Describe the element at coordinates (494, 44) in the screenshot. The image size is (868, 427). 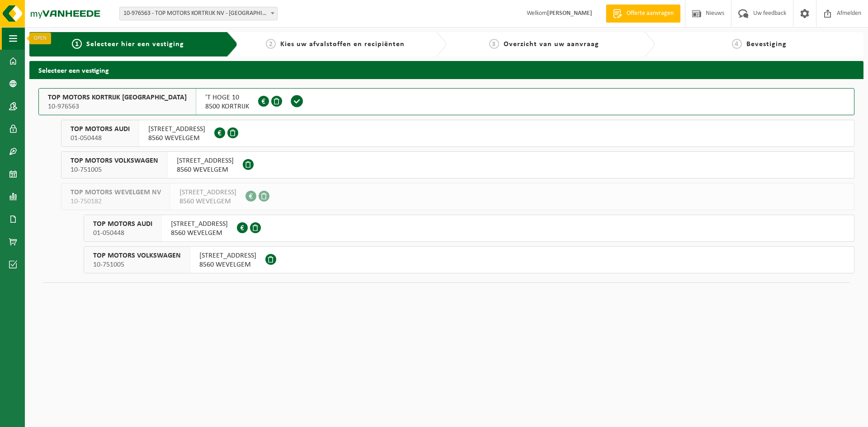
I see `span: 3` at that location.